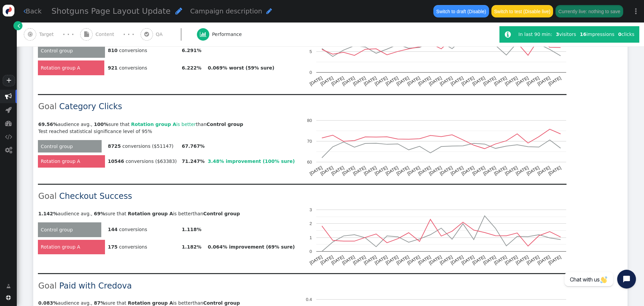  I want to click on svg: A chart., so click(432, 239).